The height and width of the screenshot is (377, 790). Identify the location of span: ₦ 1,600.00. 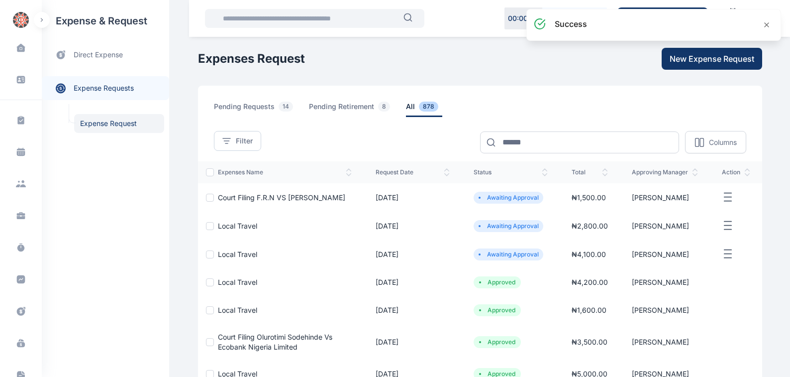
(589, 309).